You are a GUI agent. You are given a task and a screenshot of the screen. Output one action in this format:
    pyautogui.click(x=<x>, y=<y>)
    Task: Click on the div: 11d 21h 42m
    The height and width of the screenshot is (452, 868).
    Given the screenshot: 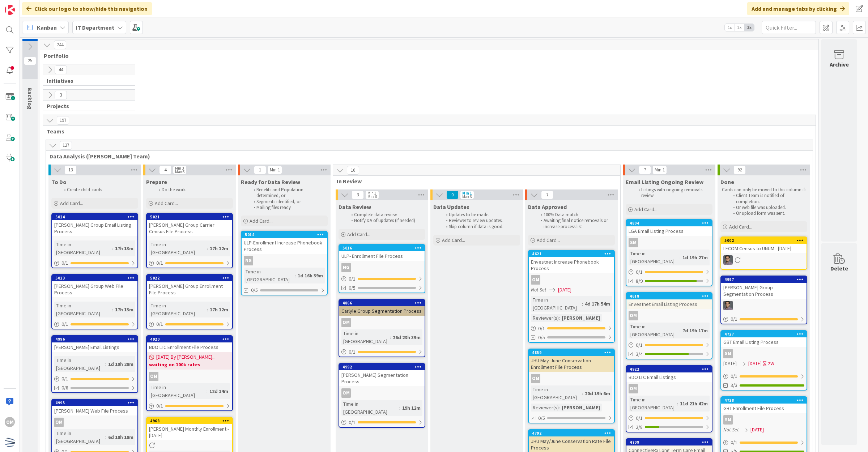 What is the action you would take?
    pyautogui.click(x=694, y=403)
    